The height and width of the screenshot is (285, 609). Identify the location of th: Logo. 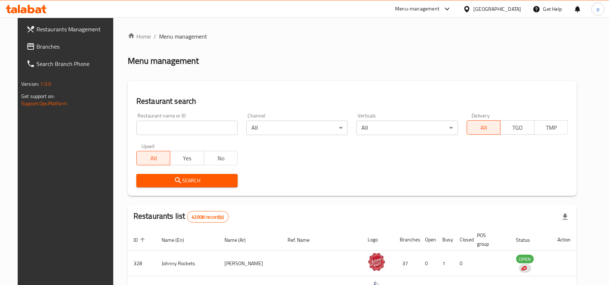
(378, 240).